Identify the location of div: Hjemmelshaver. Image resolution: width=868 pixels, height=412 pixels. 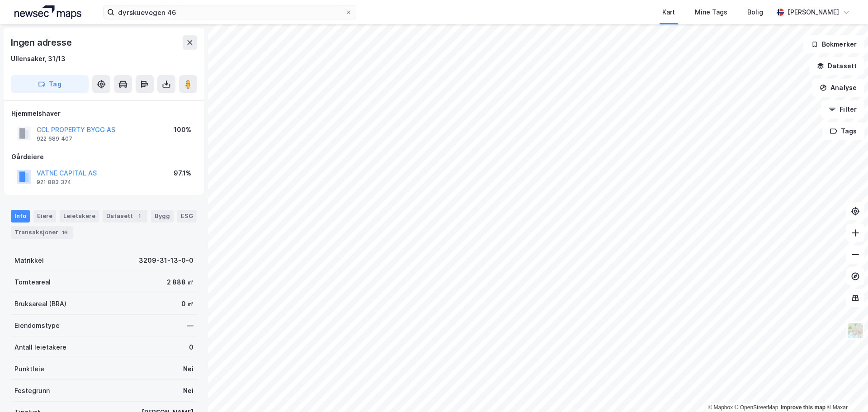
(104, 114).